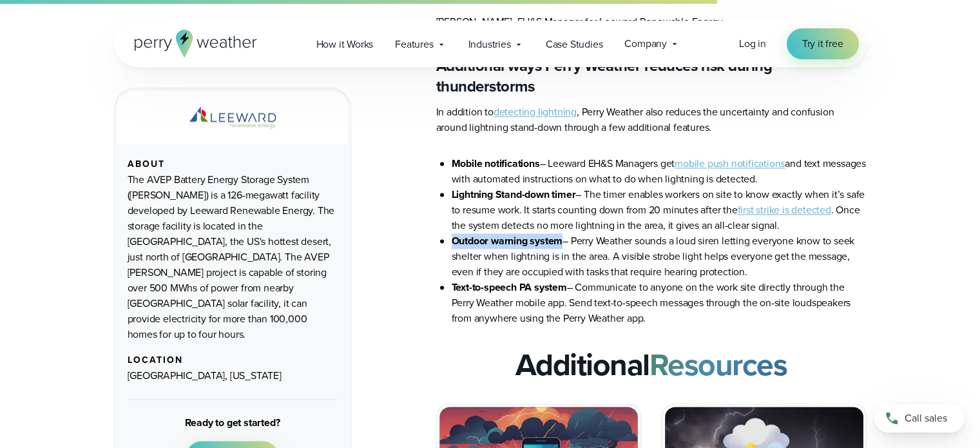  I want to click on div: Location, so click(233, 360).